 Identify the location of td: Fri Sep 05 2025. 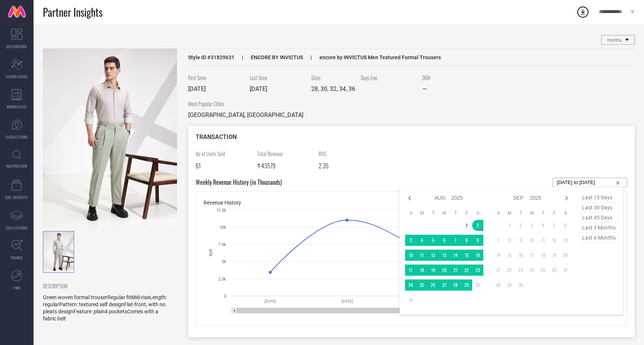
(554, 225).